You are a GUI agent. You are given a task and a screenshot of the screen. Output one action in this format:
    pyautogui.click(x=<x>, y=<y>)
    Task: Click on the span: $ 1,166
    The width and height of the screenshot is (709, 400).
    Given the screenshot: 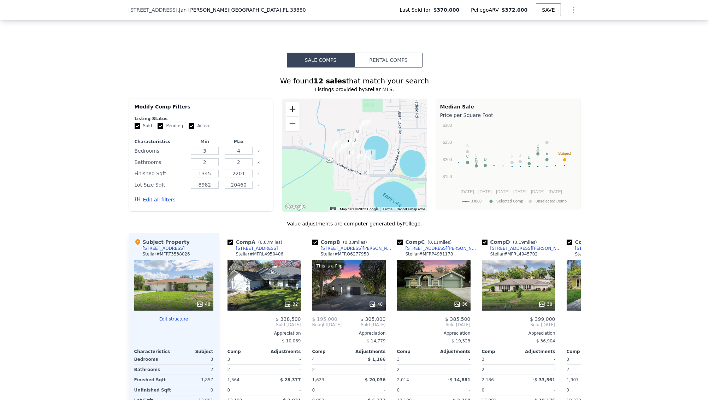 What is the action you would take?
    pyautogui.click(x=377, y=359)
    